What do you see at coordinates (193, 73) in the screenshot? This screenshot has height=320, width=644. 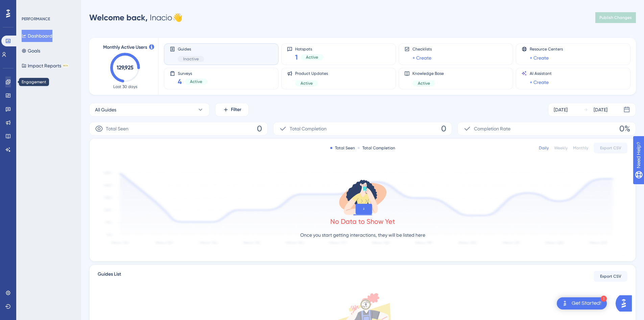 I see `span: Surveys` at bounding box center [193, 73].